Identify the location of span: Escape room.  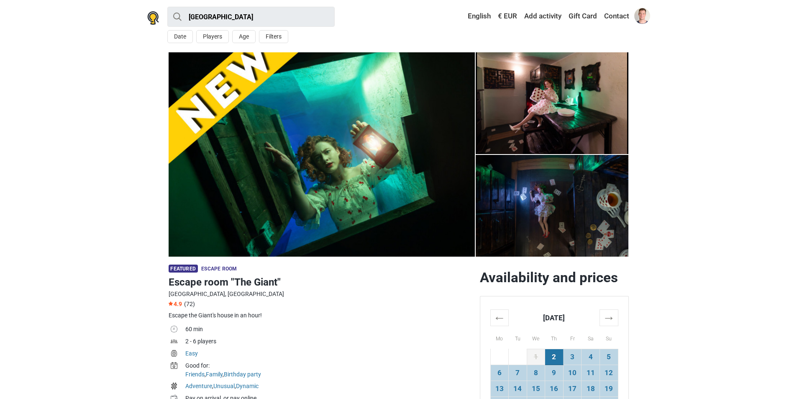
(219, 269).